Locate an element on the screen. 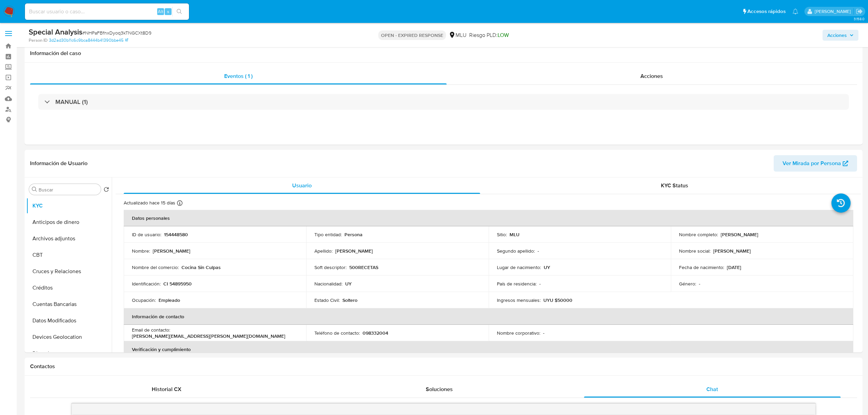  p: OPEN - EXPIRED RESPONSE is located at coordinates (412, 36).